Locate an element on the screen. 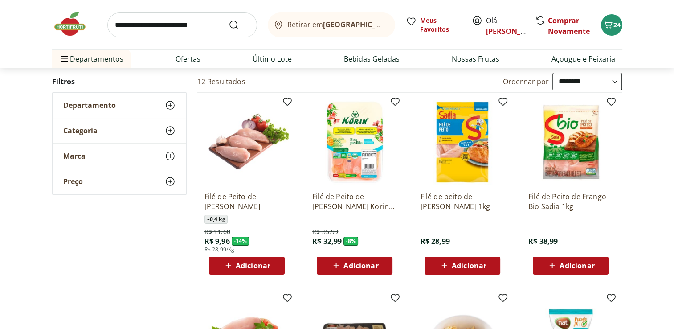 The width and height of the screenshot is (674, 329). span: Categoria is located at coordinates (80, 131).